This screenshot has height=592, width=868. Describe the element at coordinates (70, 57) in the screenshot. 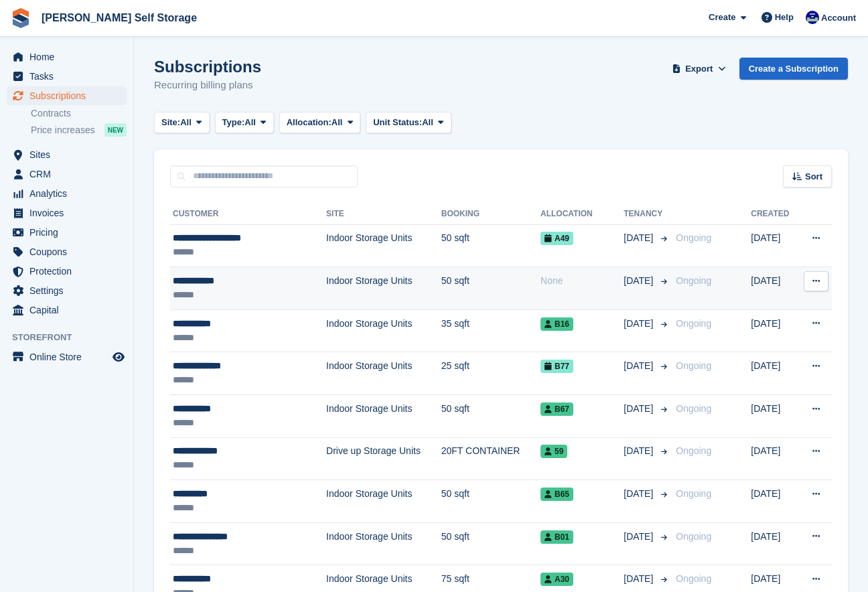

I see `span: Home` at that location.